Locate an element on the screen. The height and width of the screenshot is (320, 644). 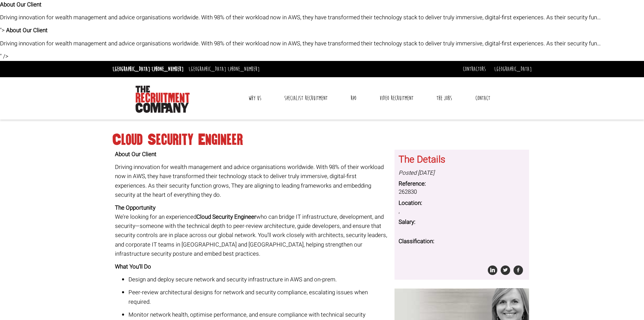
a: Contractors is located at coordinates (474, 69).